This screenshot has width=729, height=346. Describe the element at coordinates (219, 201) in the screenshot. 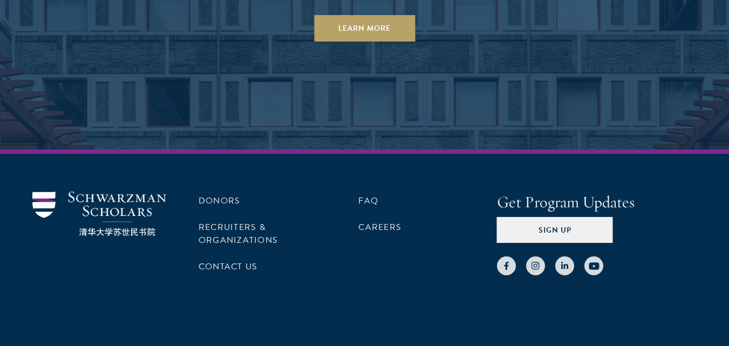

I see `a: Donors` at that location.